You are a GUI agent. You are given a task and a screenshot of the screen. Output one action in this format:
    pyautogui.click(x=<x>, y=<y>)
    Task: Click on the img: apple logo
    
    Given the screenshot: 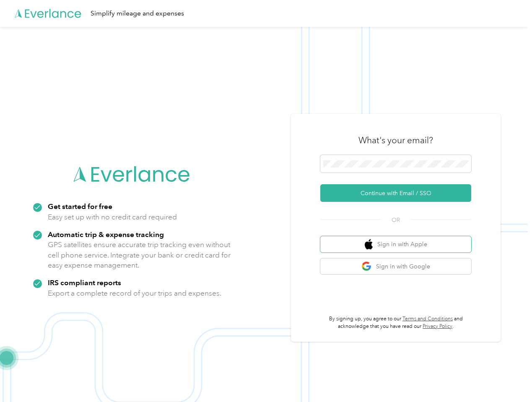 What is the action you would take?
    pyautogui.click(x=369, y=244)
    